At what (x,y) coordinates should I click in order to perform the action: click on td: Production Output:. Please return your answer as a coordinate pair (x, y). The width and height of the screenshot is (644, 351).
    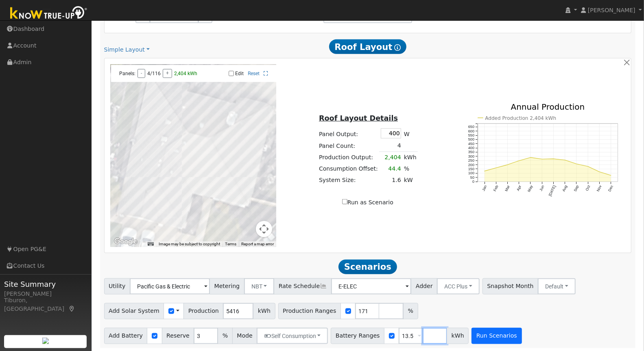
    Looking at the image, I should click on (349, 157).